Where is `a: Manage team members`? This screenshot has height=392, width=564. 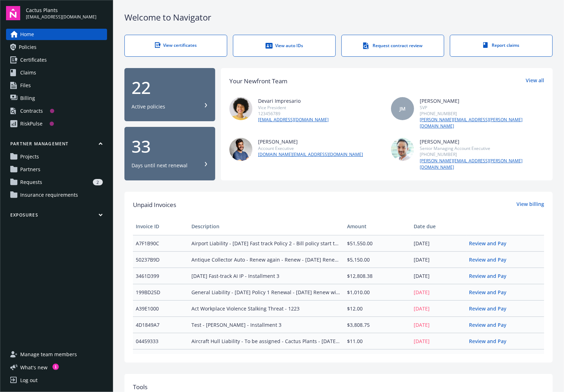
a: Manage team members is located at coordinates (56, 354).